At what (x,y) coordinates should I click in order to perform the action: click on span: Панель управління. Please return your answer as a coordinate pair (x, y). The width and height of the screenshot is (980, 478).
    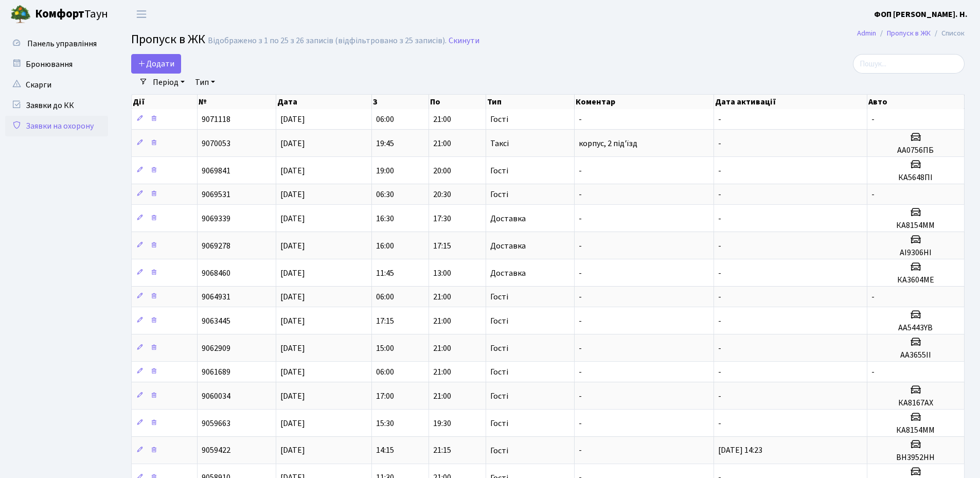
    Looking at the image, I should click on (62, 44).